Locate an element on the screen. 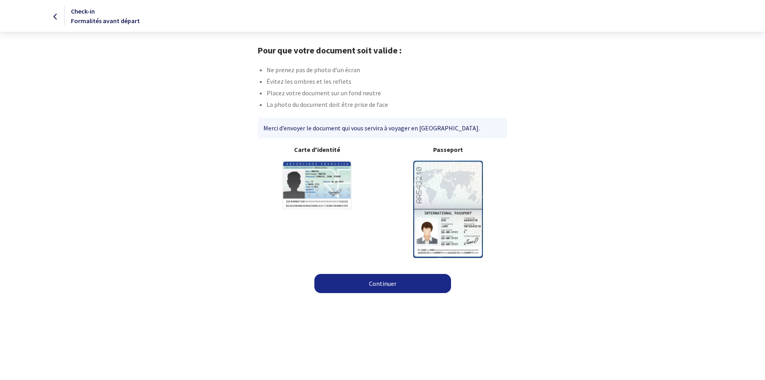 The height and width of the screenshot is (380, 765). a: Continuer is located at coordinates (382, 283).